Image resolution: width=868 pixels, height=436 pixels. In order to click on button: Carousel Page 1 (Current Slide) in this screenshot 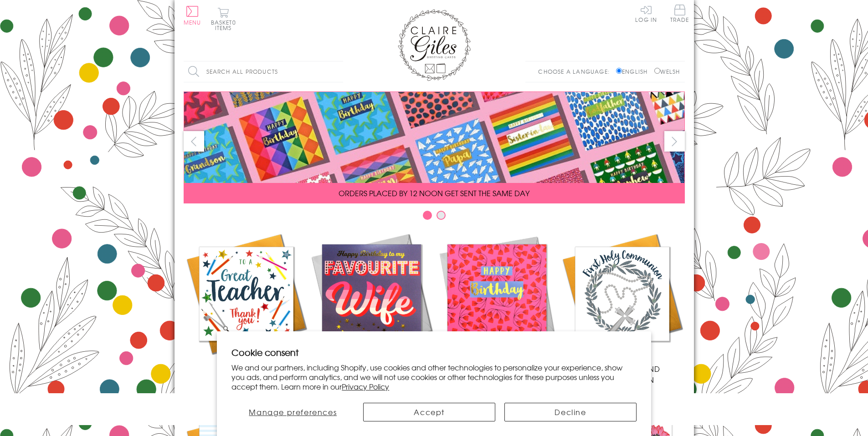, I will do `click(427, 216)`.